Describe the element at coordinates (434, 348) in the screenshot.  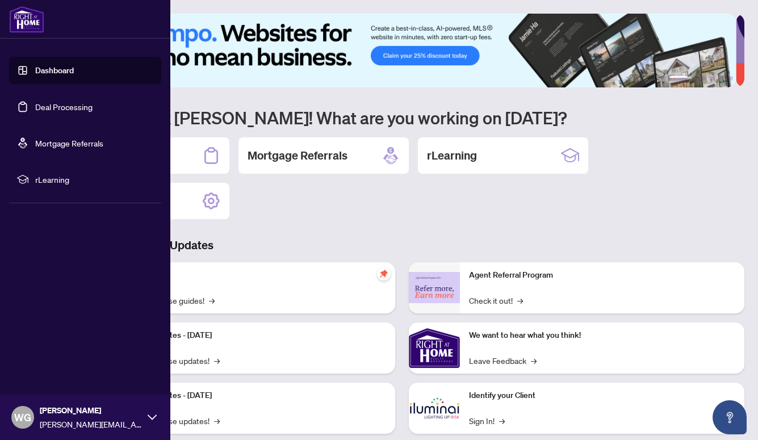
I see `img: We want to hear what you think!` at that location.